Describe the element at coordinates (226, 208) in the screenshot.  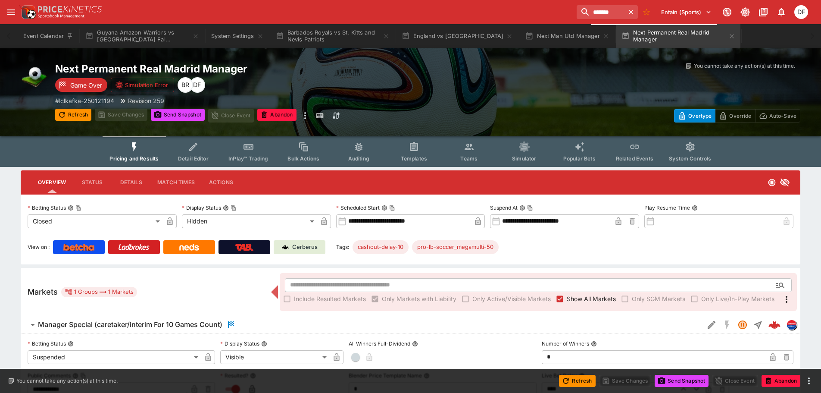
I see `button: Display StatusCopy To Clipboard` at that location.